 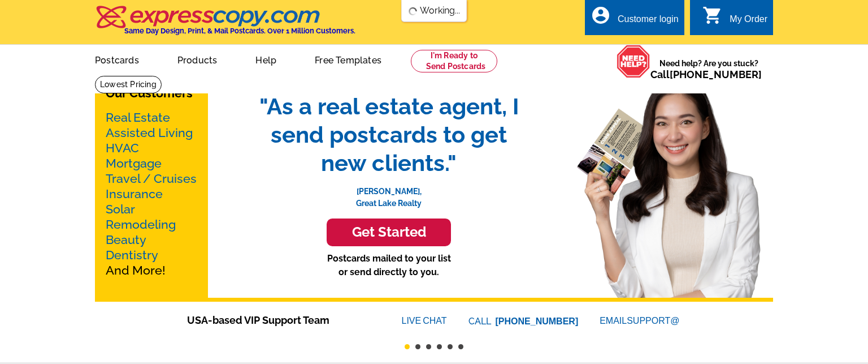 What do you see at coordinates (134, 194) in the screenshot?
I see `a: Insurance` at bounding box center [134, 194].